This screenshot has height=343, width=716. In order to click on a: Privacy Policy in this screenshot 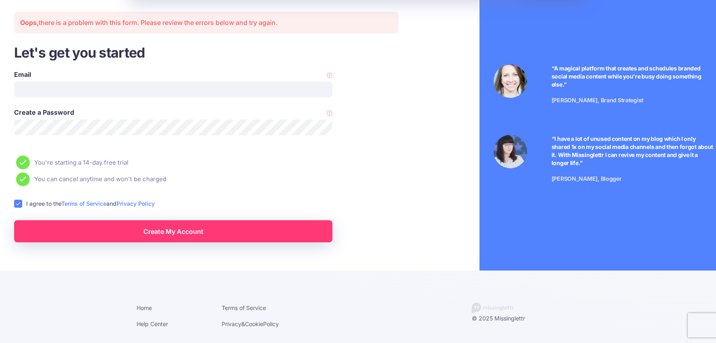, I will do `click(135, 203)`.